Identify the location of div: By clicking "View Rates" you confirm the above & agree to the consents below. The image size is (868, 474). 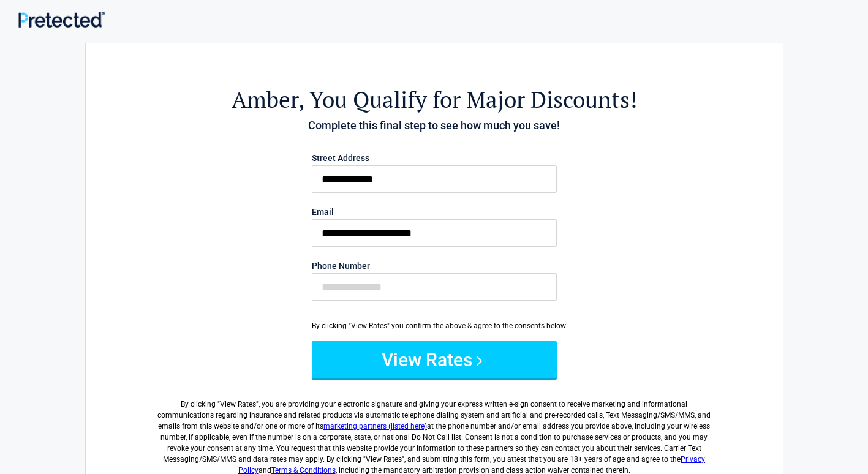
(434, 326).